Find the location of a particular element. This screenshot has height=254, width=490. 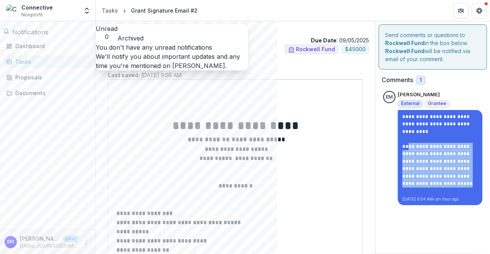

a: Proposals is located at coordinates (47, 77).